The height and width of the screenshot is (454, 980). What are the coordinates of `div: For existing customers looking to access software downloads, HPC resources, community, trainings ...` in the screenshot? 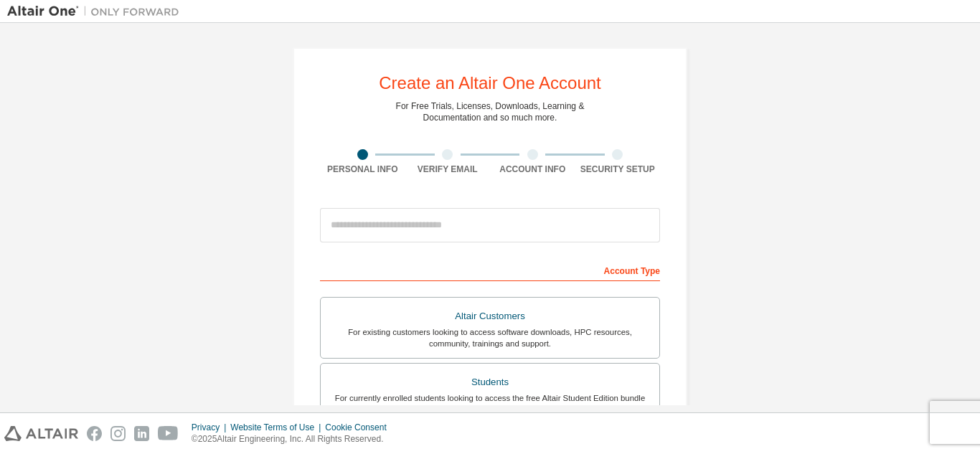 It's located at (490, 337).